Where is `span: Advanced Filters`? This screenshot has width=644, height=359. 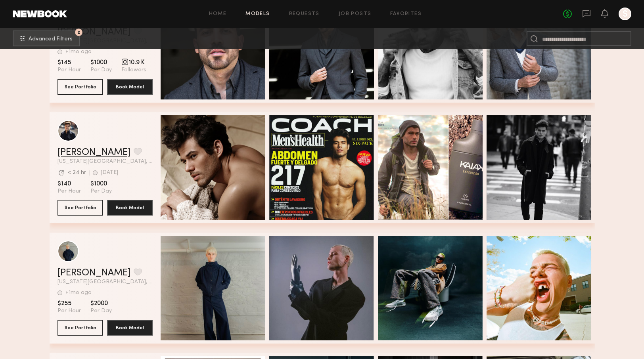
span: Advanced Filters is located at coordinates (51, 39).